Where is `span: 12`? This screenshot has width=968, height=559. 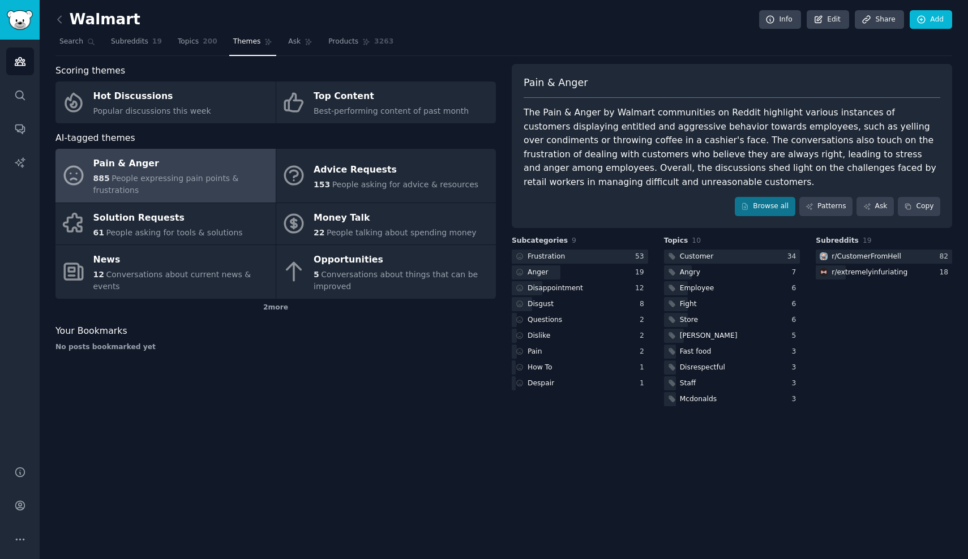 span: 12 is located at coordinates (98, 274).